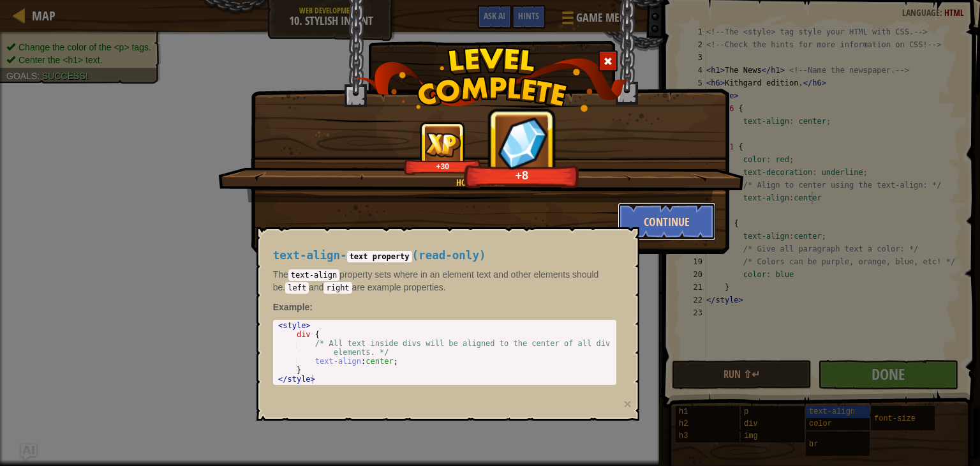  Describe the element at coordinates (314, 275) in the screenshot. I see `code: text-align` at that location.